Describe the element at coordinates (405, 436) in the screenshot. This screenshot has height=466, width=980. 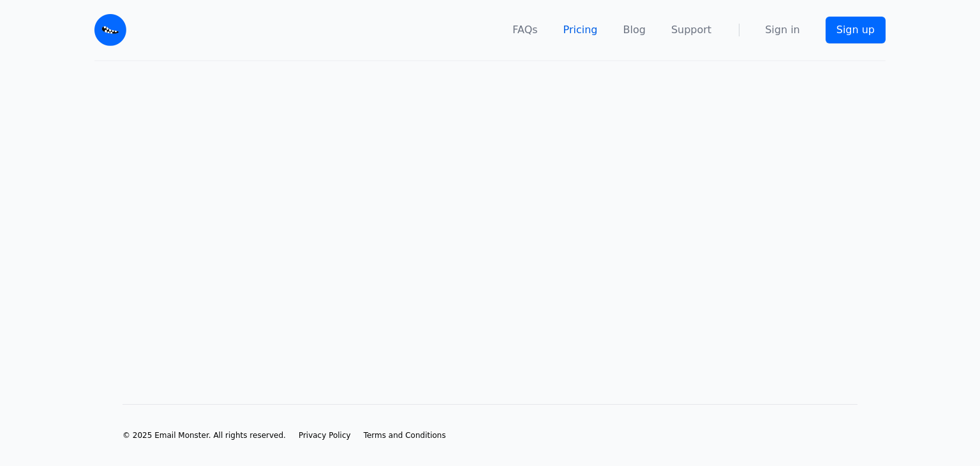
I see `a: Terms and Conditions` at that location.